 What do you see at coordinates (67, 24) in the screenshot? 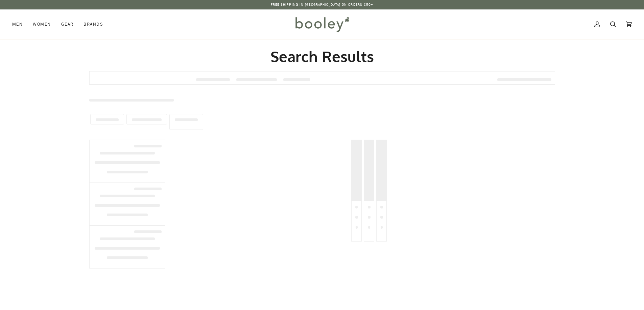
I see `a: Gear` at bounding box center [67, 24].